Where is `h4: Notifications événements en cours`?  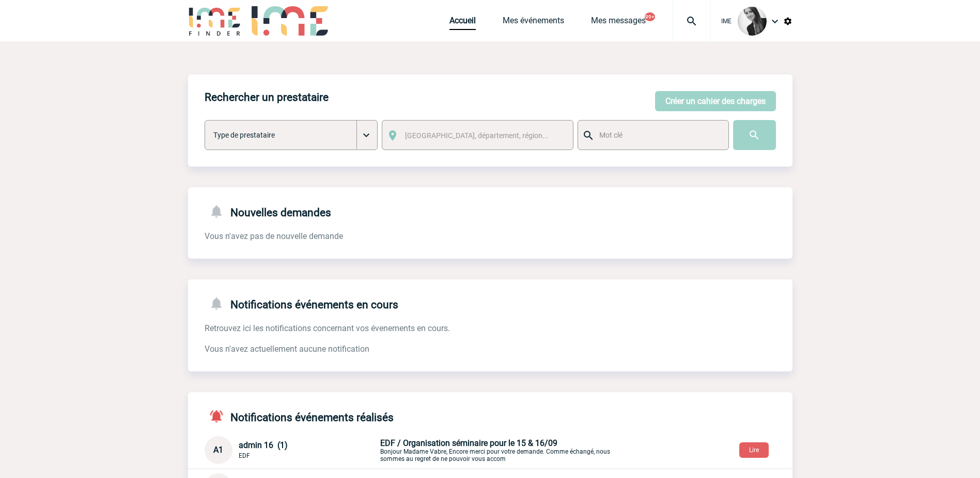 h4: Notifications événements en cours is located at coordinates (301, 303).